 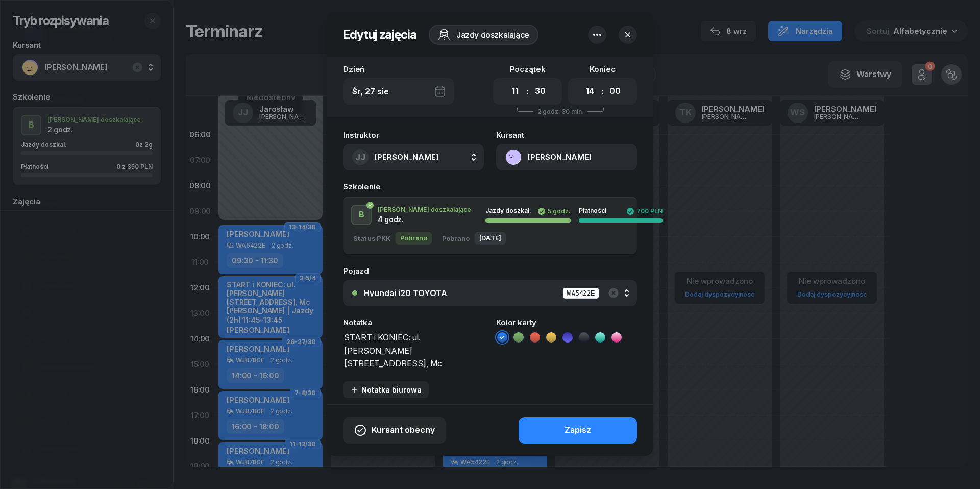 What do you see at coordinates (578, 431) in the screenshot?
I see `div: Zapisz` at bounding box center [578, 431].